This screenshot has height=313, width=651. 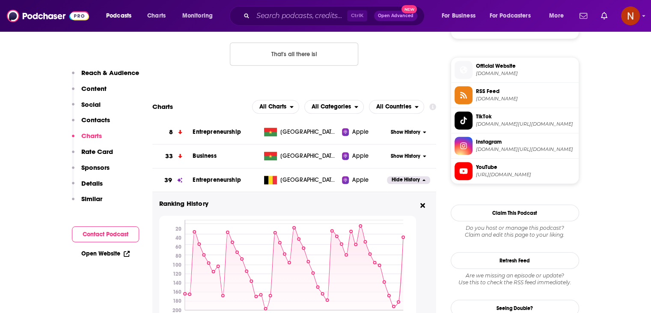 I want to click on button: Refresh Feed, so click(x=515, y=260).